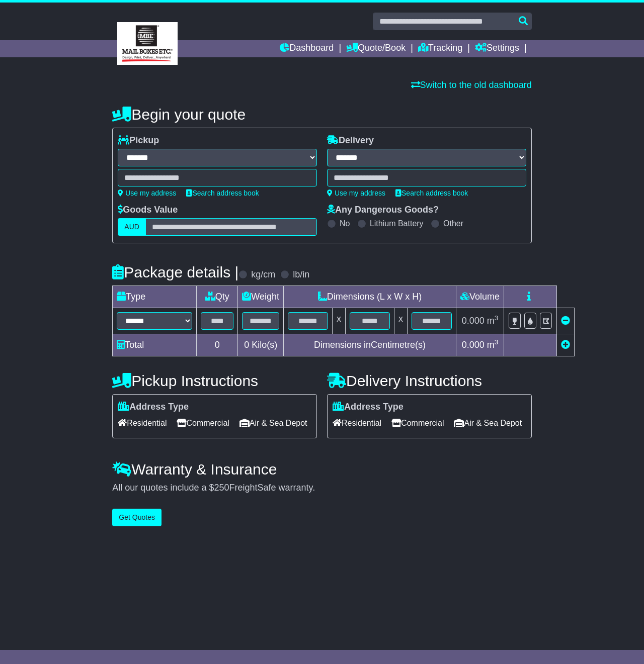 This screenshot has height=664, width=644. I want to click on h4: Package details |, so click(175, 272).